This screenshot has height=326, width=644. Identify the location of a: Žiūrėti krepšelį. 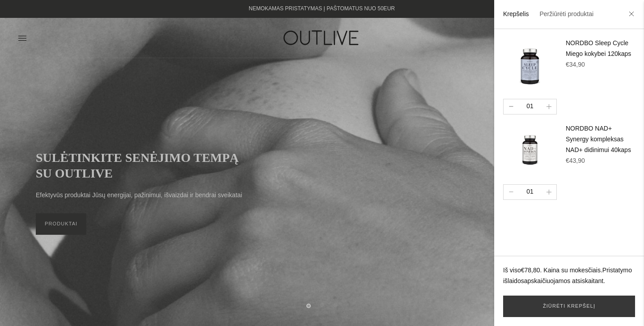
(569, 306).